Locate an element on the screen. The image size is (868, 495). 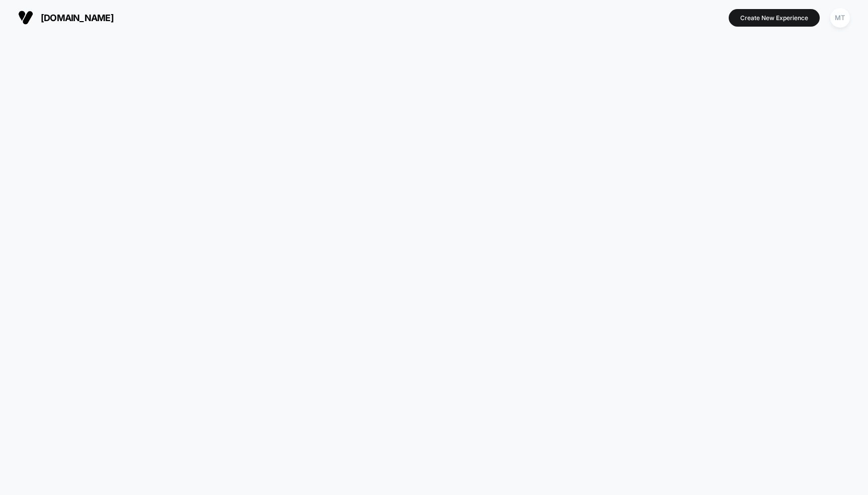
button: Create New Experience is located at coordinates (774, 18).